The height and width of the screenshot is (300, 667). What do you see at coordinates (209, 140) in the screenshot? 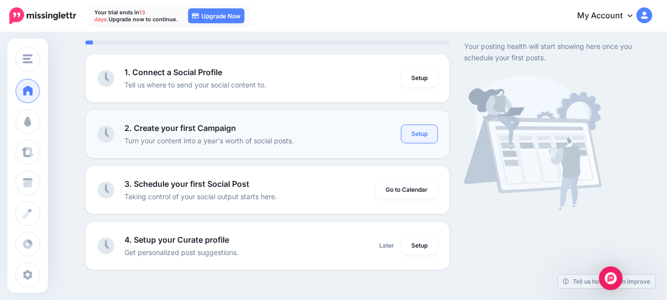
I see `p: Turn your content into a year's worth of social posts.` at bounding box center [209, 140].